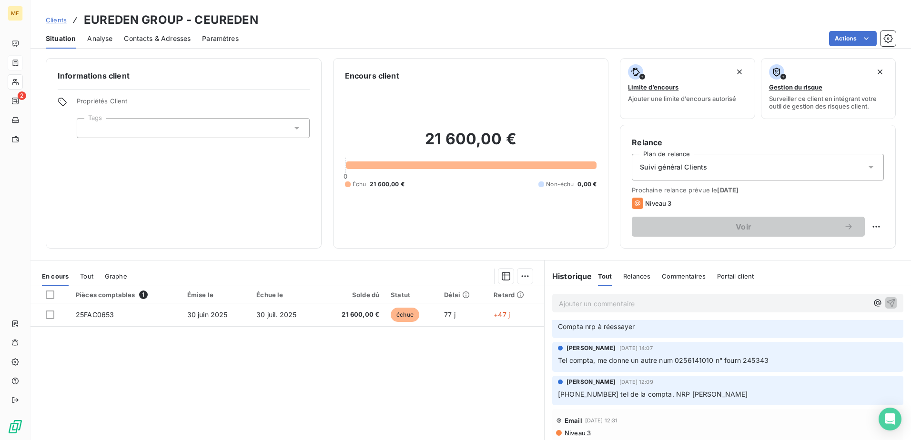 This screenshot has width=911, height=440. Describe the element at coordinates (412, 295) in the screenshot. I see `div: Statut` at that location.